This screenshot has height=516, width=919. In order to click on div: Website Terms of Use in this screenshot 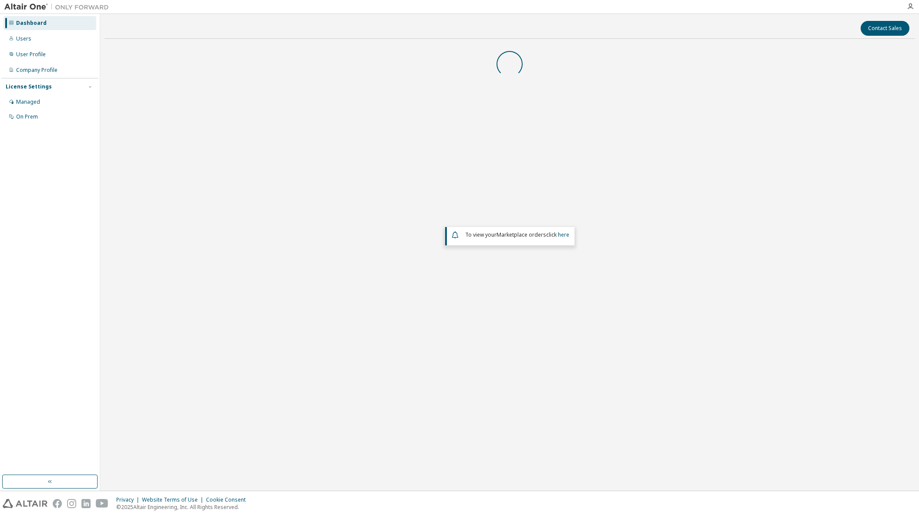, I will do `click(174, 500)`.